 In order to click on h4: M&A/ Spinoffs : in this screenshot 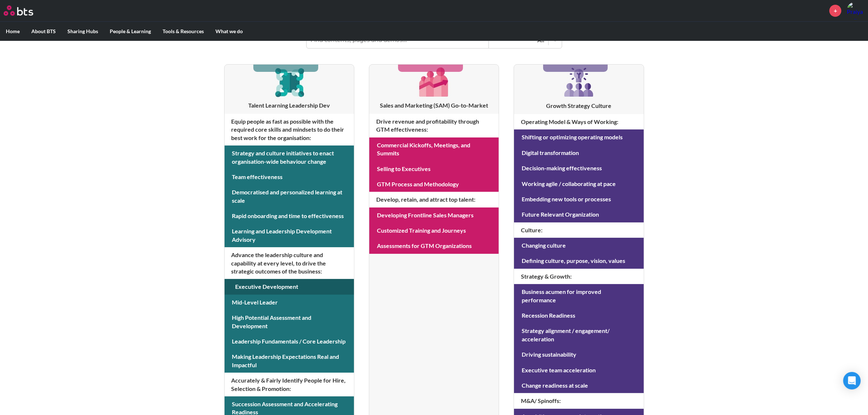, I will do `click(578, 400)`.